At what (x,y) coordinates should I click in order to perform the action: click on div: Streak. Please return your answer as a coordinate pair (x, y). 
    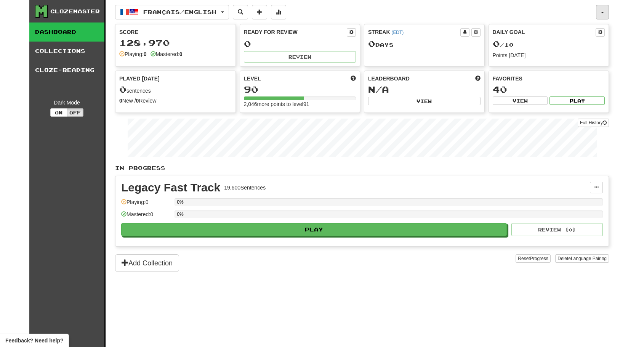
    Looking at the image, I should click on (414, 32).